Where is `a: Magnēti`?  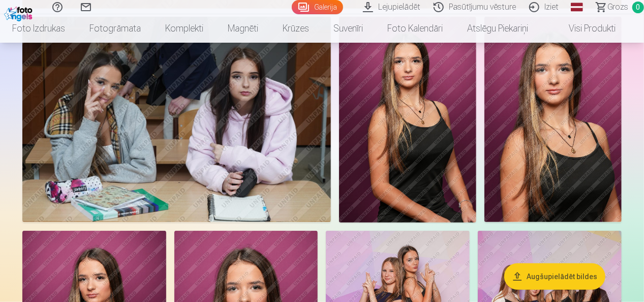 a: Magnēti is located at coordinates (243, 29).